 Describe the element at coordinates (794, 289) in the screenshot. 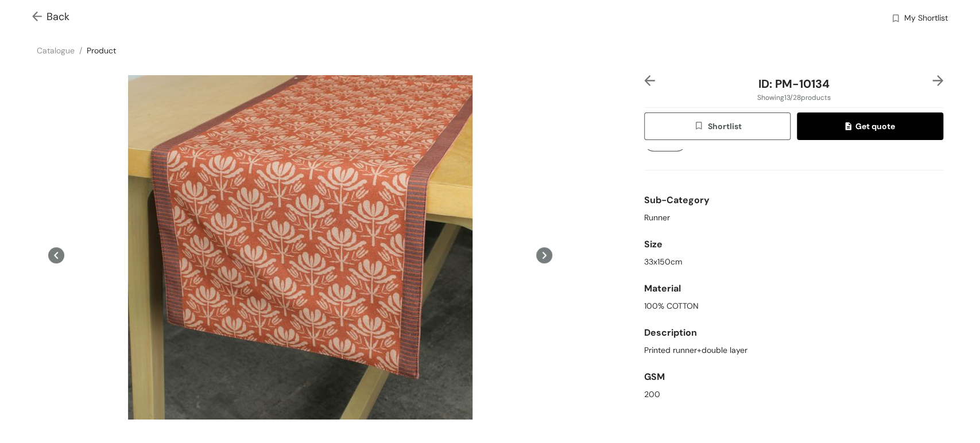

I see `div: Material` at that location.